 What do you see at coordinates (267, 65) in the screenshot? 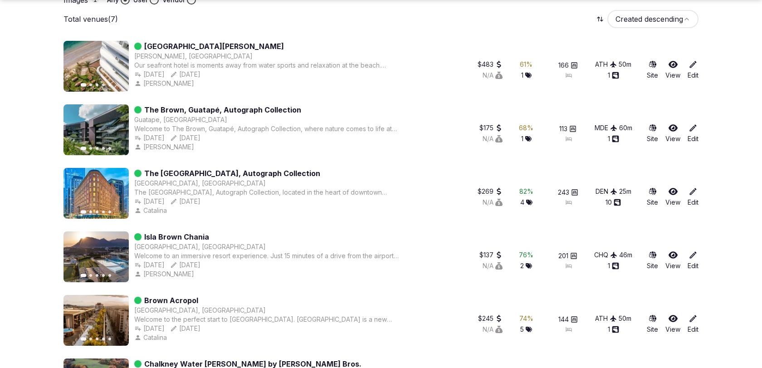
I see `div: Our seafront hotel is moments away from water sports and relaxation at the beach. Nearby attracti...` at bounding box center [267, 65].